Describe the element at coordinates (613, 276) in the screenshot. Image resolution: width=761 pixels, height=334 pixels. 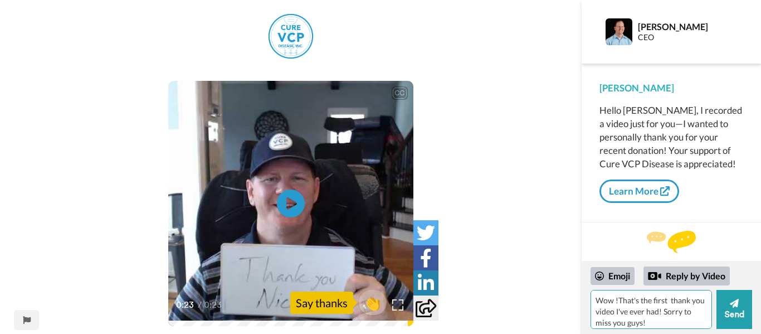
I see `div: Emoji` at that location.